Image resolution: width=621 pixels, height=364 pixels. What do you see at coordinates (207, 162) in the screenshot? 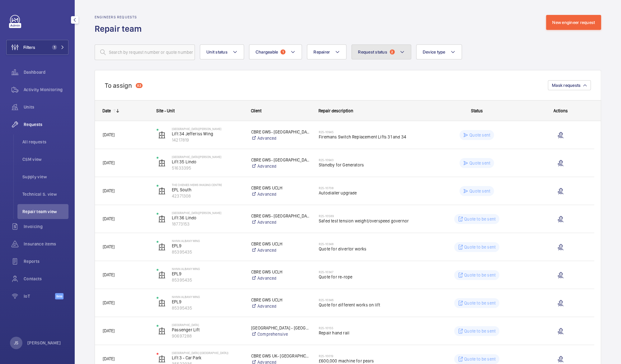
I see `p: Lift 35 Lindo` at bounding box center [207, 162].